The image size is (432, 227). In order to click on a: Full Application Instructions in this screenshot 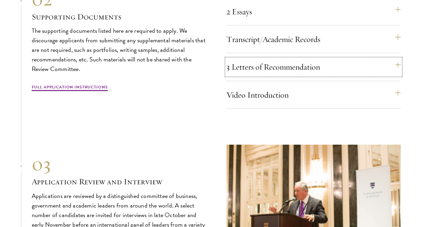, I will do `click(70, 88)`.